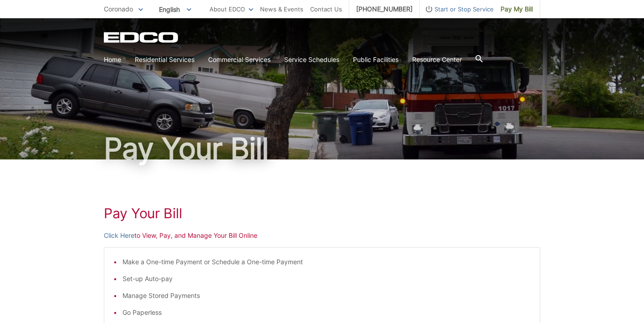  I want to click on a: Resource Center, so click(437, 60).